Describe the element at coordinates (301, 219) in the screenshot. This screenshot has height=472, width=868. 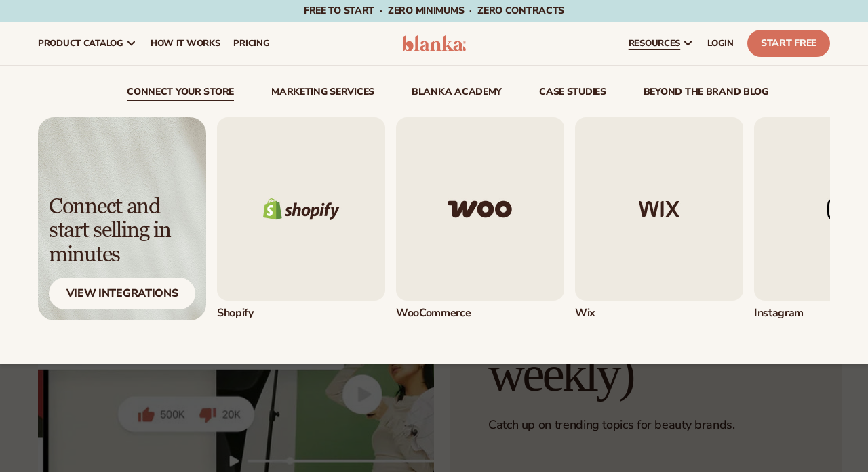
I see `div: 1 / 5` at that location.